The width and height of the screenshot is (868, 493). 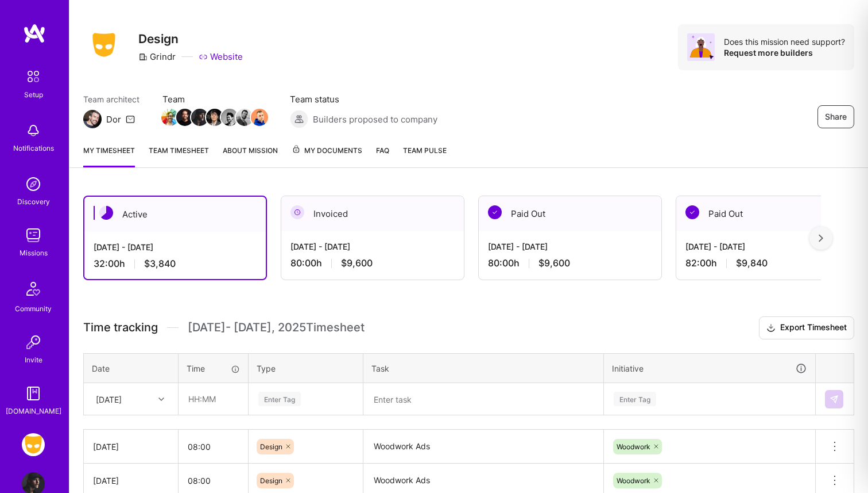 I want to click on div: Discovery, so click(x=33, y=201).